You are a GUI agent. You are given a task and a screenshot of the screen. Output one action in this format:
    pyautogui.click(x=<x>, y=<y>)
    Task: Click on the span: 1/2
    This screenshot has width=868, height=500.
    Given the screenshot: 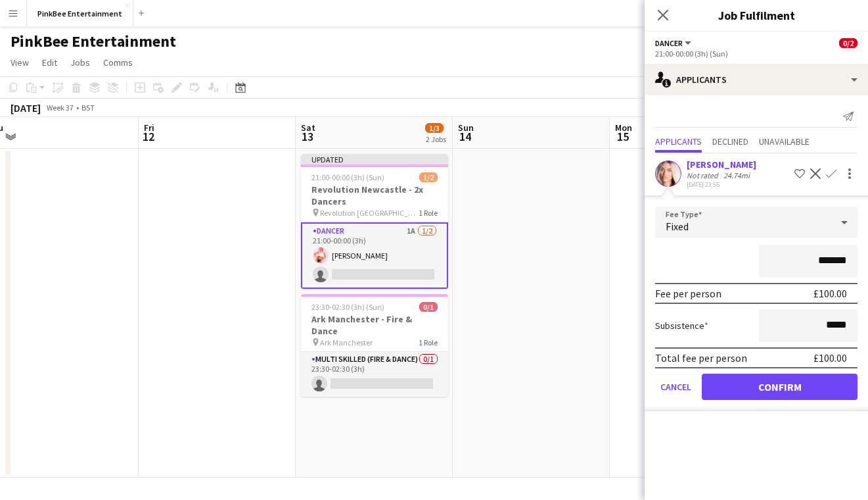 What is the action you would take?
    pyautogui.click(x=429, y=177)
    